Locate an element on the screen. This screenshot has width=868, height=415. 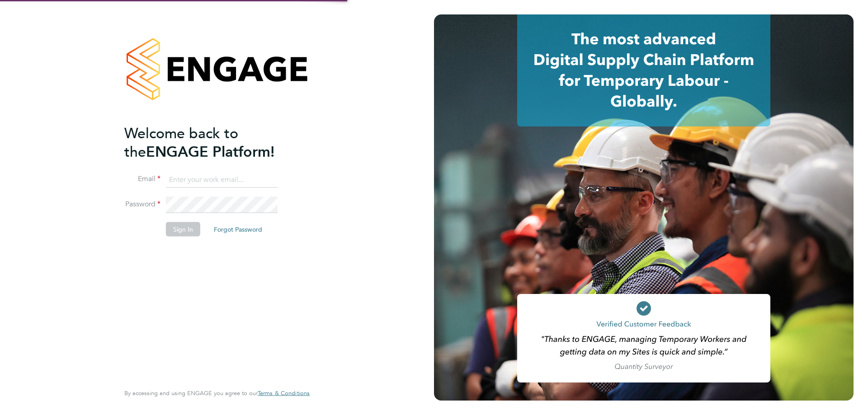
span: By accessing and using ENGAGE you agree to our is located at coordinates (217, 393).